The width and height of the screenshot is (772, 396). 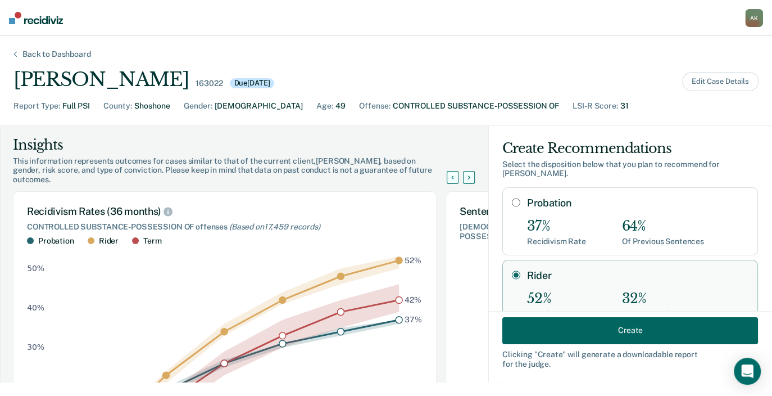 I want to click on label: Probation, so click(x=638, y=203).